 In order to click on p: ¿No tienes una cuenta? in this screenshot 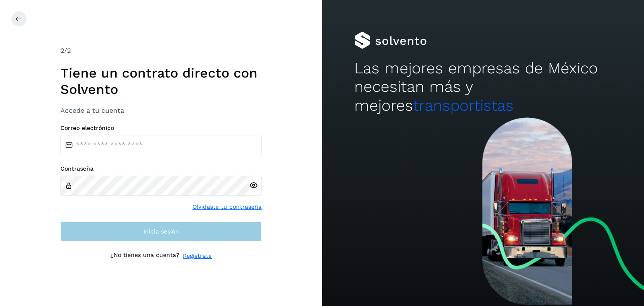, I will do `click(145, 256)`.